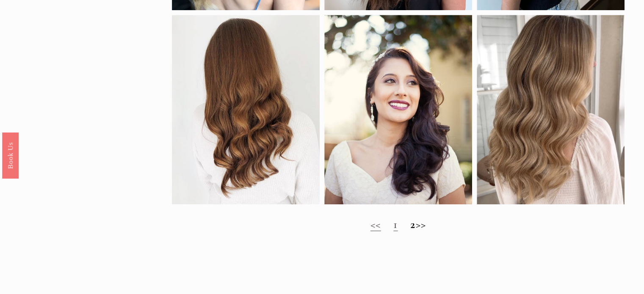  Describe the element at coordinates (322, 257) in the screenshot. I see `span: Down Hair Inspiration for Brides | Wedding Hair Ideas` at that location.